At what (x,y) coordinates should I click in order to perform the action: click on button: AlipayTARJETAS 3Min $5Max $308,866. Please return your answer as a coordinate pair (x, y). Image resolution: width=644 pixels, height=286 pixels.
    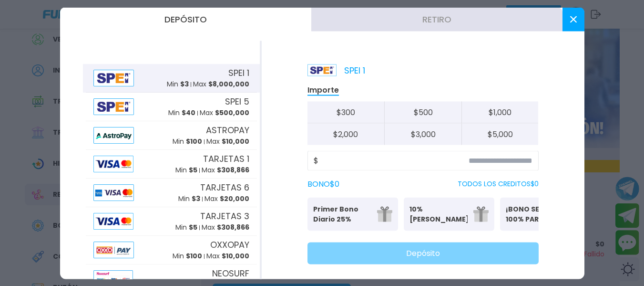
    Looking at the image, I should click on (171, 221).